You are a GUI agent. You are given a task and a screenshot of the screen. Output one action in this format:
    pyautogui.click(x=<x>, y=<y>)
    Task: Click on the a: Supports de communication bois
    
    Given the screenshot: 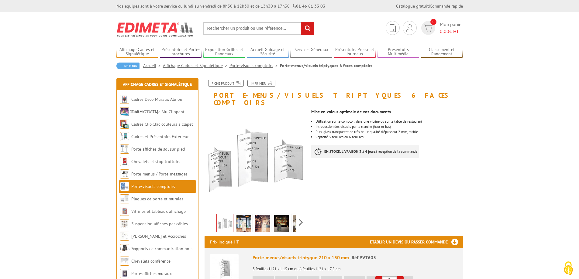 What is the action you would take?
    pyautogui.click(x=162, y=249)
    